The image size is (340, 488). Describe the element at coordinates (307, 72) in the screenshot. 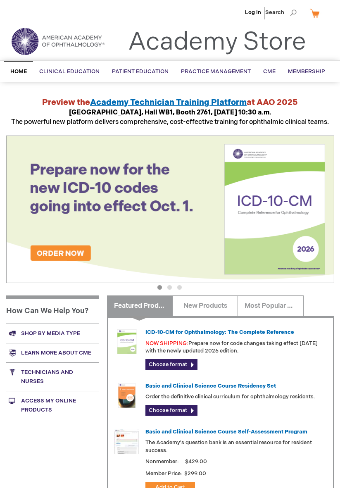

I see `span: Membership` at that location.